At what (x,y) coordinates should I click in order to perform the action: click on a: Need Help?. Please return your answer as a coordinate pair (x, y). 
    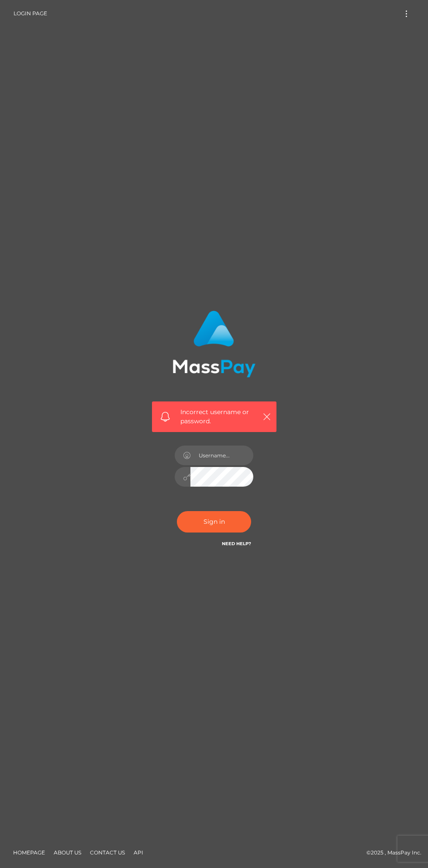
    Looking at the image, I should click on (236, 543).